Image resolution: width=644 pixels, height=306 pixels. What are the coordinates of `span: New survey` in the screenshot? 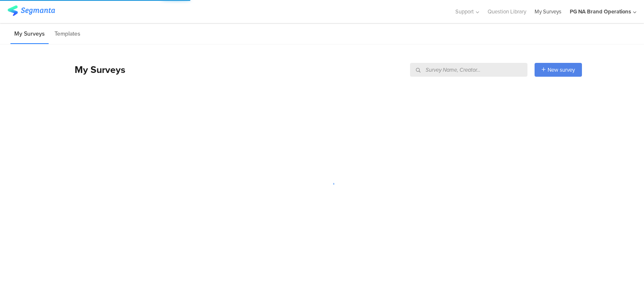 It's located at (560, 70).